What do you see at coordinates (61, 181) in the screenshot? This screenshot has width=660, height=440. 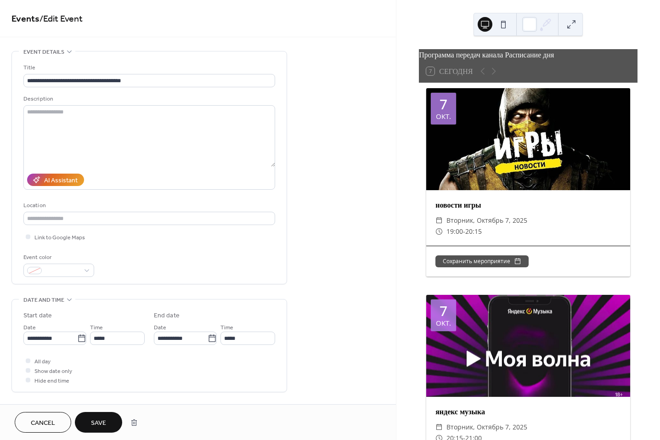 I see `div: AI Assistant` at bounding box center [61, 181].